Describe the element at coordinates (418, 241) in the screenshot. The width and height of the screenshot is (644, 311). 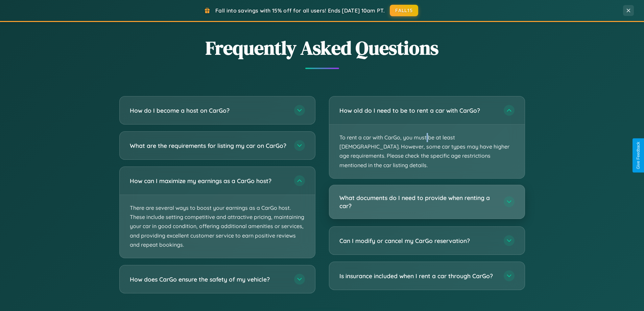
I see `h3: Can I modify or cancel my CarGo reservation?` at that location.